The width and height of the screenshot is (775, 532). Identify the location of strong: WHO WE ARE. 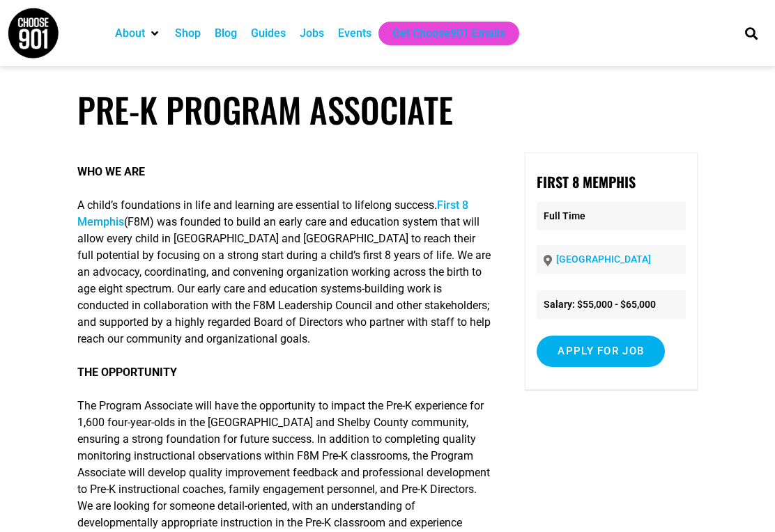
(111, 171).